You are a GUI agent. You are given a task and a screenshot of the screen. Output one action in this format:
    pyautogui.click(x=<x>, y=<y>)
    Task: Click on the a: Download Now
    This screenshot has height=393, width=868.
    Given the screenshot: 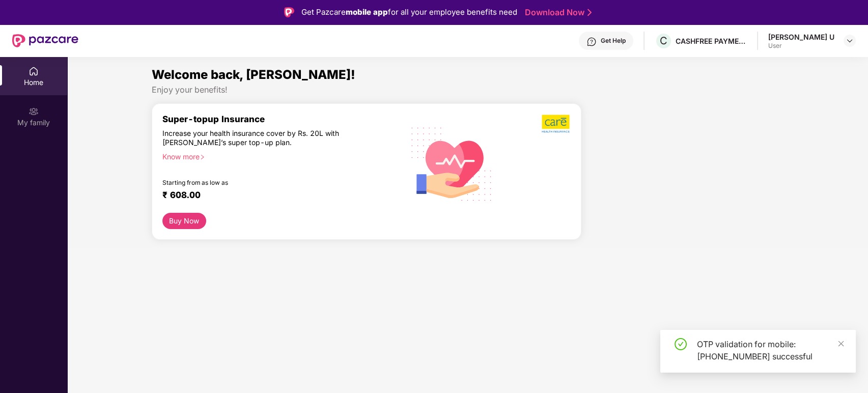 What is the action you would take?
    pyautogui.click(x=556, y=12)
    